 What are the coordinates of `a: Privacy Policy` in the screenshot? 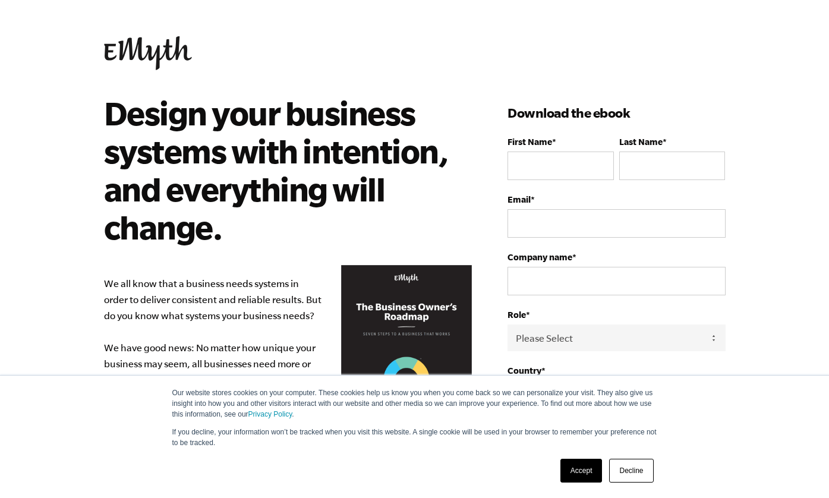 It's located at (270, 414).